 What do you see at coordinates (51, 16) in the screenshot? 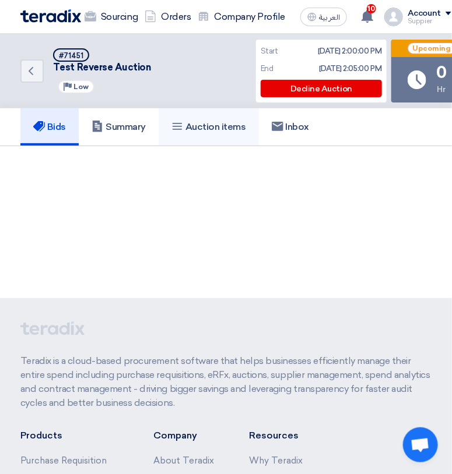
I see `img: Teradix logo` at bounding box center [51, 16].